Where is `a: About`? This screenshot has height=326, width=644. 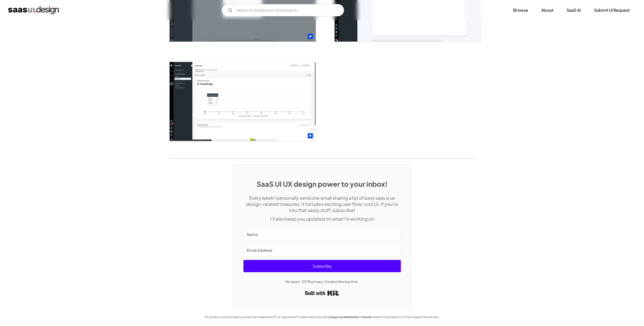 a: About is located at coordinates (547, 10).